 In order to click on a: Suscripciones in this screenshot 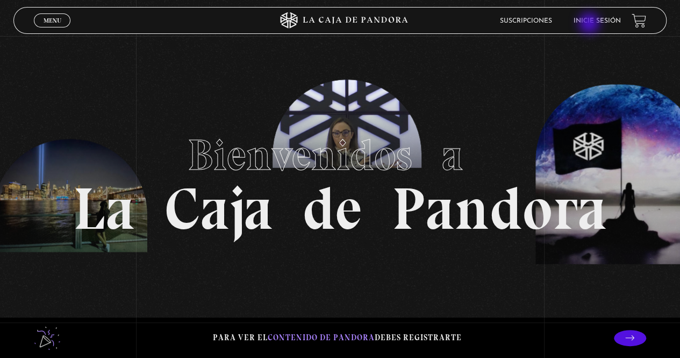, I will do `click(526, 21)`.